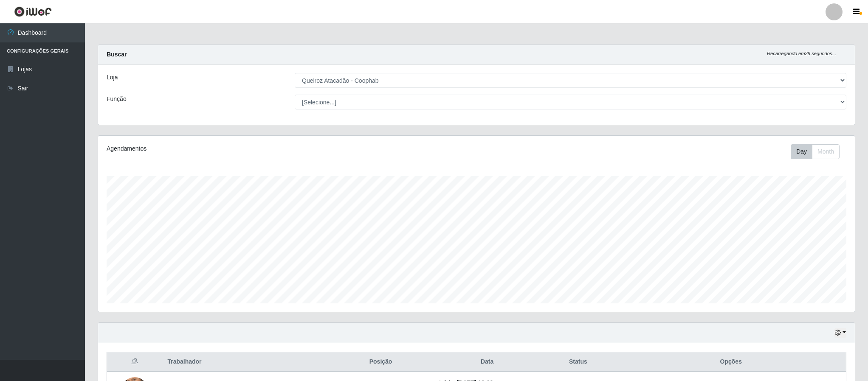 The width and height of the screenshot is (868, 381). I want to click on i: Recarregando em 29 segundos..., so click(801, 53).